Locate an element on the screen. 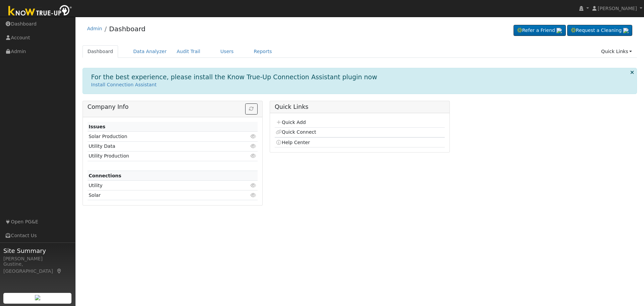 This screenshot has height=306, width=644. span: Site Summary is located at coordinates (37, 250).